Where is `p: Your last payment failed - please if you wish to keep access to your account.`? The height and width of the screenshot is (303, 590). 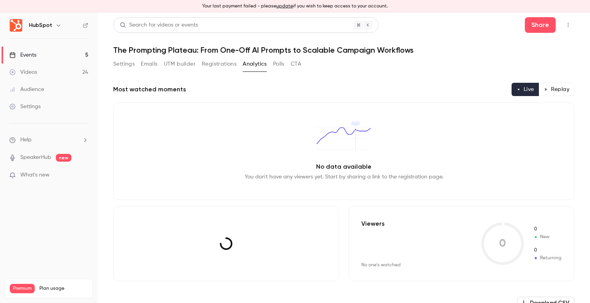 p: Your last payment failed - please if you wish to keep access to your account. is located at coordinates (295, 6).